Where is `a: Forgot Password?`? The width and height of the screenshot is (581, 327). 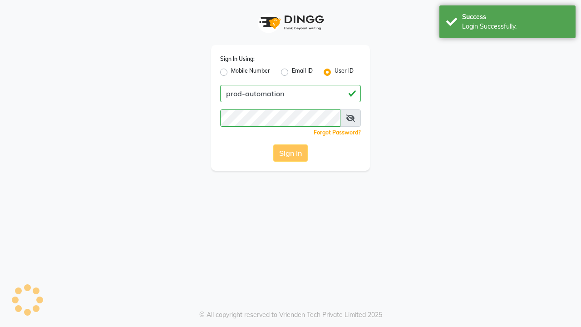
a: Forgot Password? is located at coordinates (337, 132).